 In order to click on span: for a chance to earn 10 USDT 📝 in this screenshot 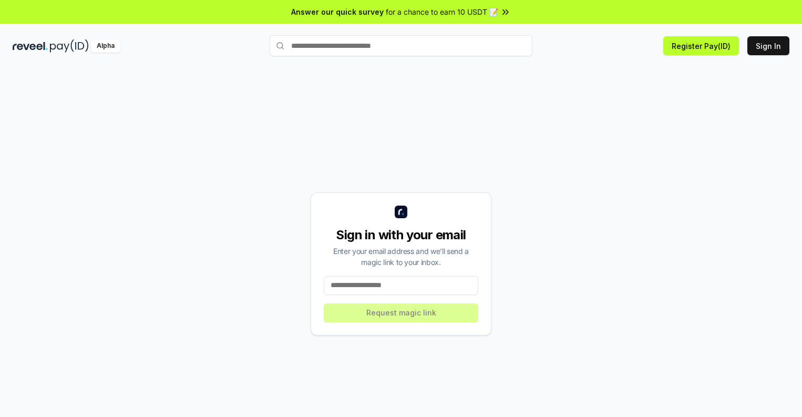, I will do `click(442, 12)`.